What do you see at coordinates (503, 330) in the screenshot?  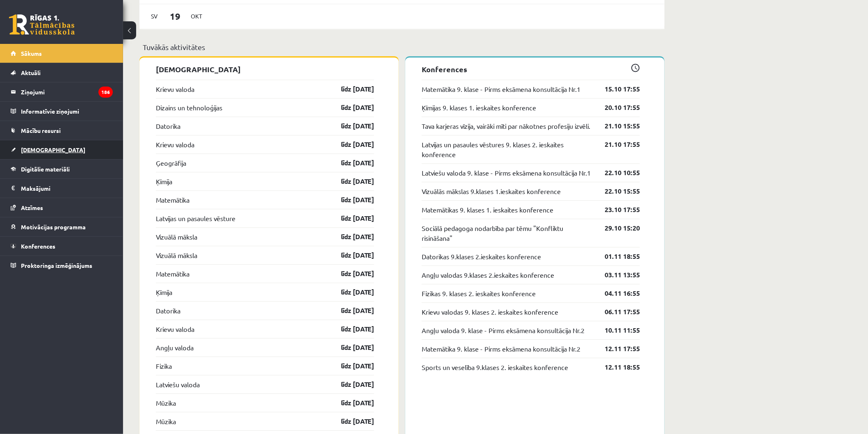 I see `a: Angļu valoda 9. klase - Pirms eksāmena konsultācija Nr.2` at bounding box center [503, 330].